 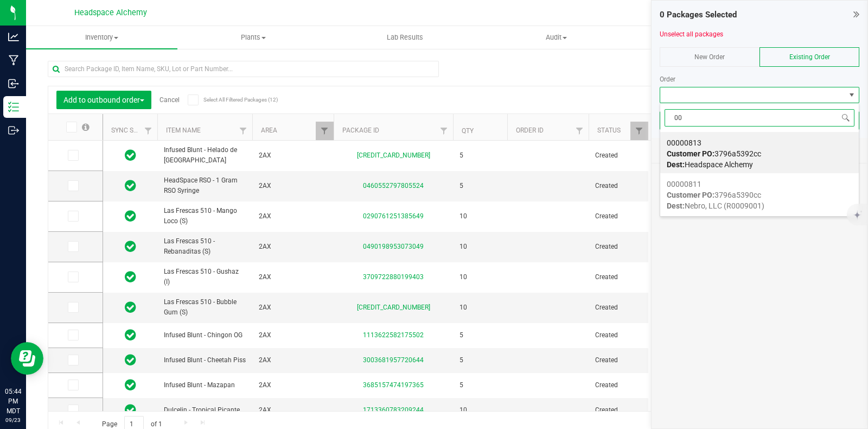 I want to click on span: Las Frescas 510 - Bubble Gum (S), so click(x=204, y=308).